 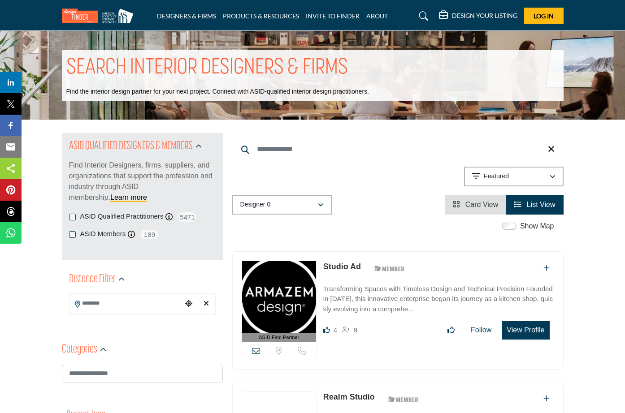 What do you see at coordinates (481, 330) in the screenshot?
I see `button: Follow` at bounding box center [481, 330].